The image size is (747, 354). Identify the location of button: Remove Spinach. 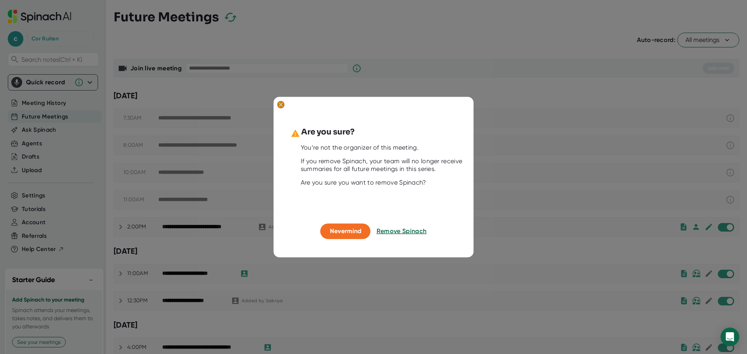
(401, 232).